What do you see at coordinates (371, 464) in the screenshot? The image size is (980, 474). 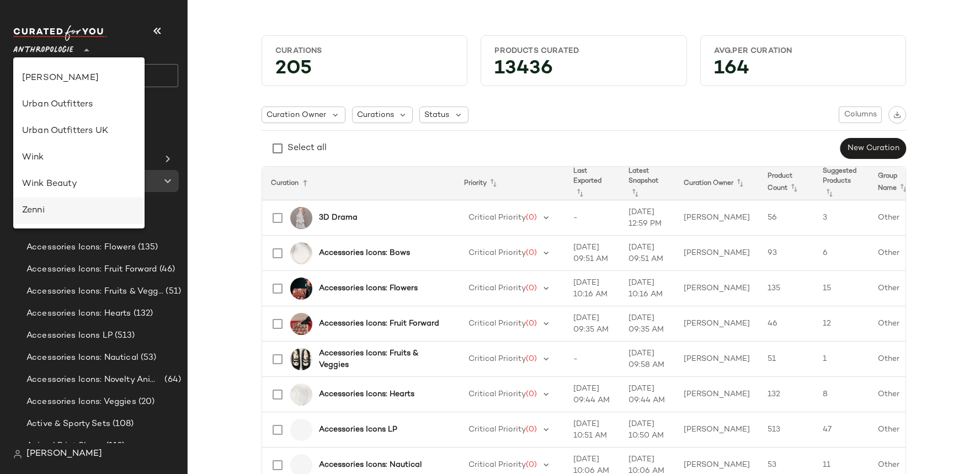 I see `b: Accessories Icons: Nautical` at bounding box center [371, 464].